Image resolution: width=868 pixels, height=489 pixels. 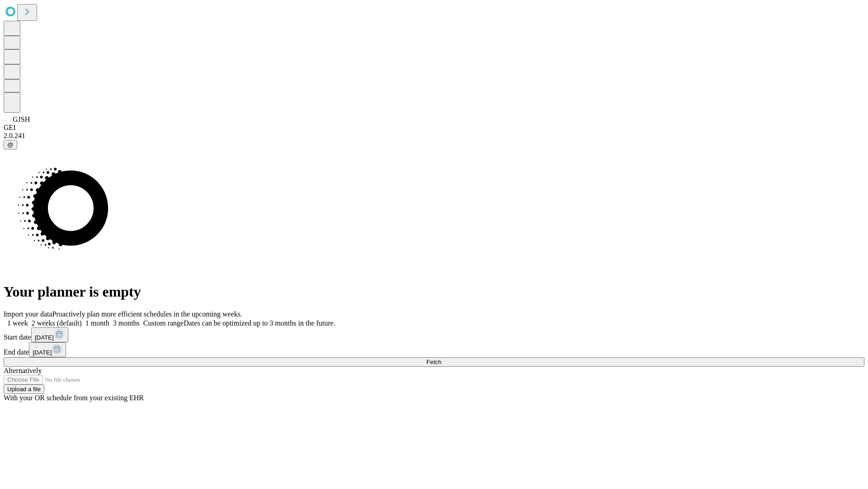 What do you see at coordinates (434, 136) in the screenshot?
I see `div: 2.0.241` at bounding box center [434, 136].